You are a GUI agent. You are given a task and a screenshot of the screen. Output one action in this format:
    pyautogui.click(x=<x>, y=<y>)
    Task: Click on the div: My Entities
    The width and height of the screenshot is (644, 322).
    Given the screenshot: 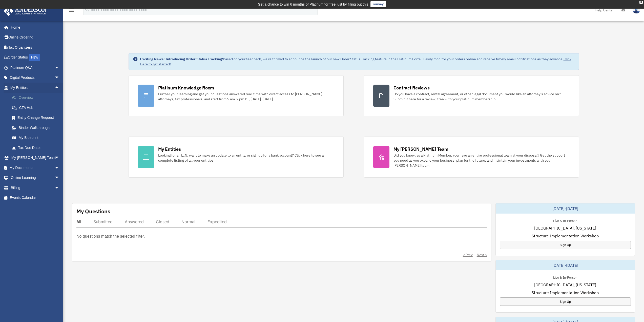 What is the action you would take?
    pyautogui.click(x=170, y=149)
    